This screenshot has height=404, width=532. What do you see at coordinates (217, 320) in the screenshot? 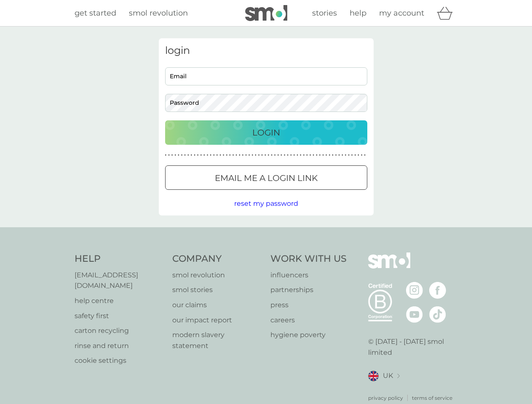
I see `p: our impact report` at bounding box center [217, 320].